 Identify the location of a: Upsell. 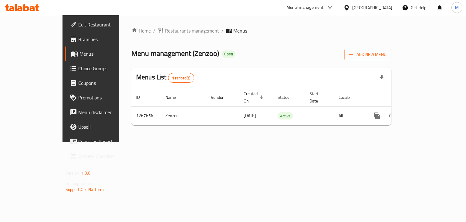
(103, 127).